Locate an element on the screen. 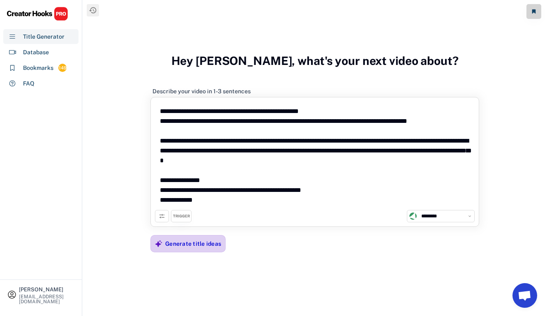 The height and width of the screenshot is (316, 547). div: Describe your video in 1-3 sentences is located at coordinates (201, 91).